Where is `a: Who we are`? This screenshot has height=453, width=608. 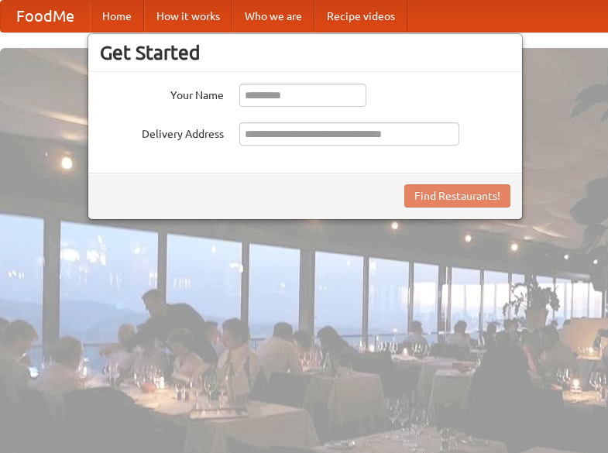 a: Who we are is located at coordinates (274, 16).